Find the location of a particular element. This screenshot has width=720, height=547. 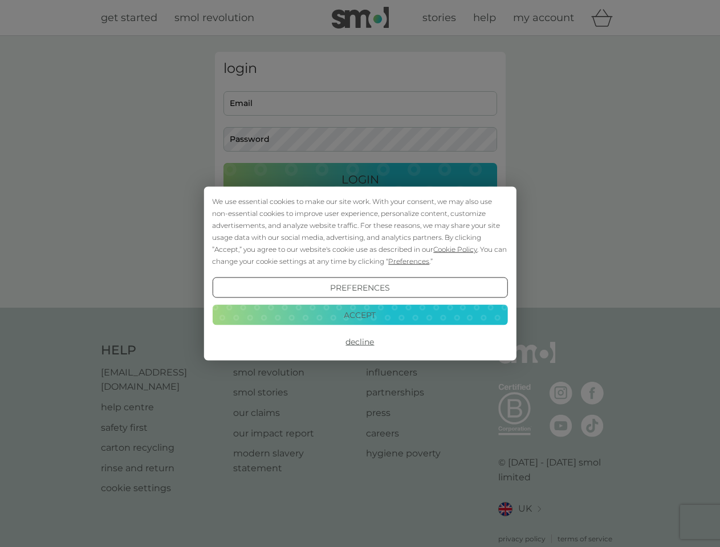

button: Accept is located at coordinates (360, 315).